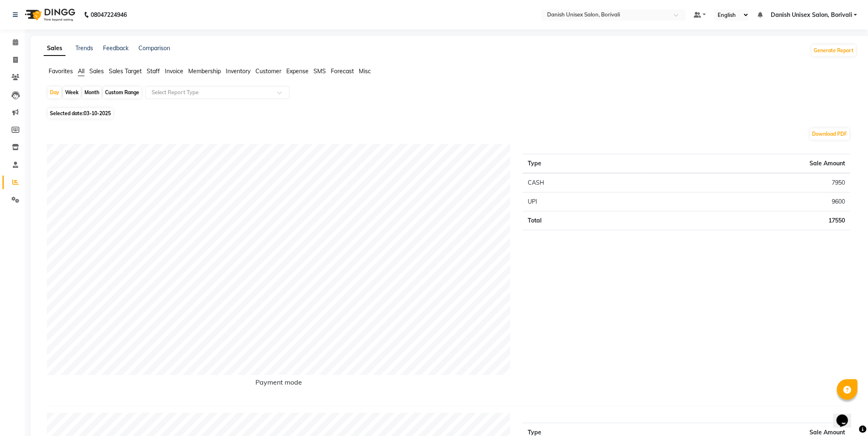 The width and height of the screenshot is (868, 436). Describe the element at coordinates (746, 164) in the screenshot. I see `th: Sale Amount` at that location.